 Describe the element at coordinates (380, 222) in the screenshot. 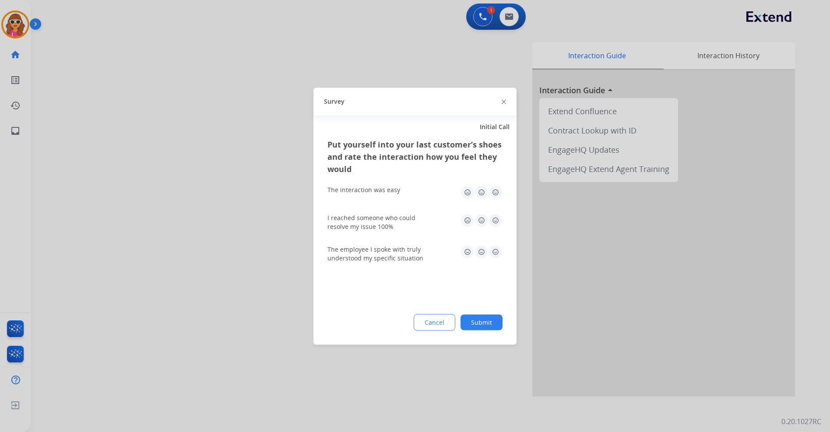

I see `div: I reached someone who could resolve my issue 100%` at that location.